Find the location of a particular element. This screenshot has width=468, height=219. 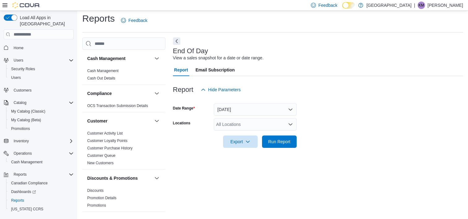

div: Compliance is located at coordinates (124, 107).